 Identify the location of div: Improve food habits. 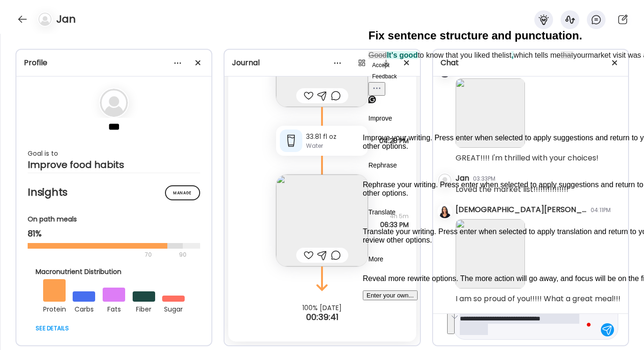
(114, 164).